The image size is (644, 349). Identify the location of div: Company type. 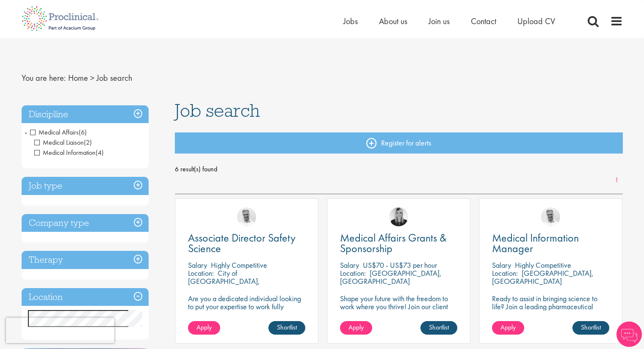
(85, 223).